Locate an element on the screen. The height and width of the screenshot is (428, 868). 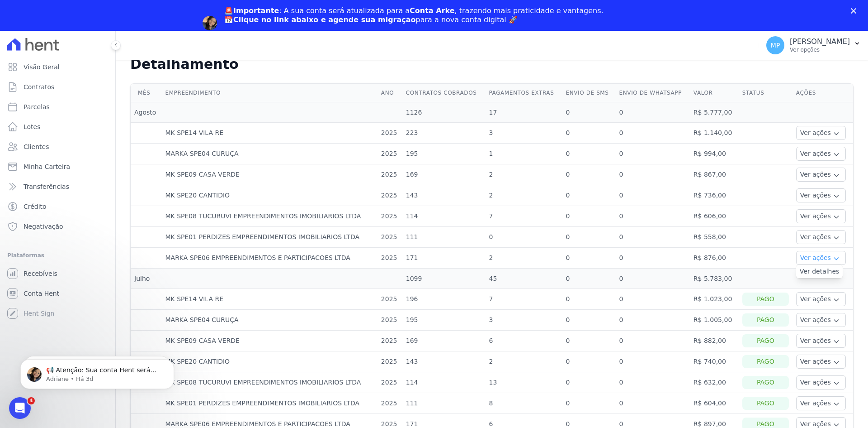
td: 3 is located at coordinates (523, 133).